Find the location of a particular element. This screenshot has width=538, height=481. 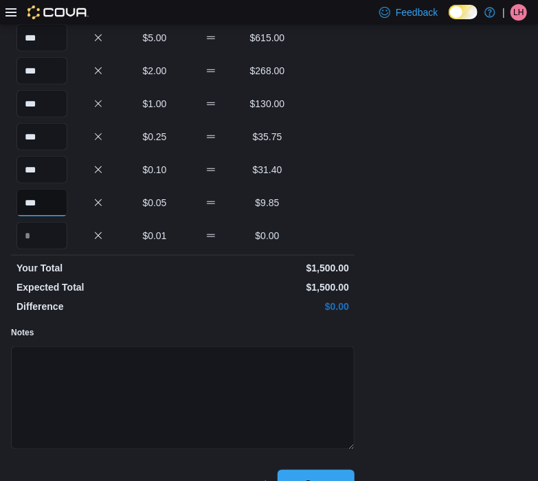

p: Your Total is located at coordinates (98, 268).